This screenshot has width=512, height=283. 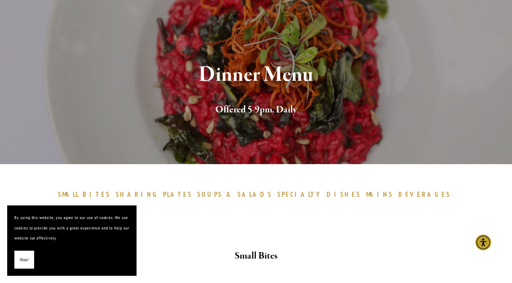 I want to click on a: SHARINGPLATES, so click(x=155, y=194).